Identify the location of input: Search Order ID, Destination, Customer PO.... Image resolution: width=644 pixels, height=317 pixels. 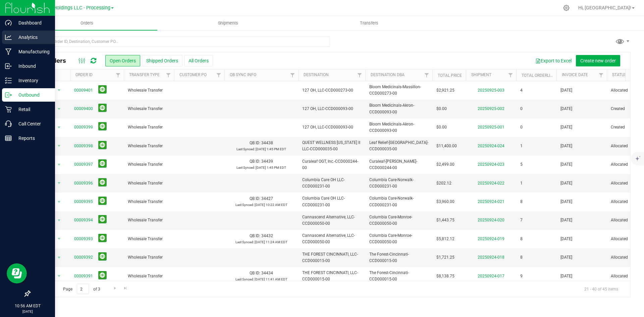
(180, 41).